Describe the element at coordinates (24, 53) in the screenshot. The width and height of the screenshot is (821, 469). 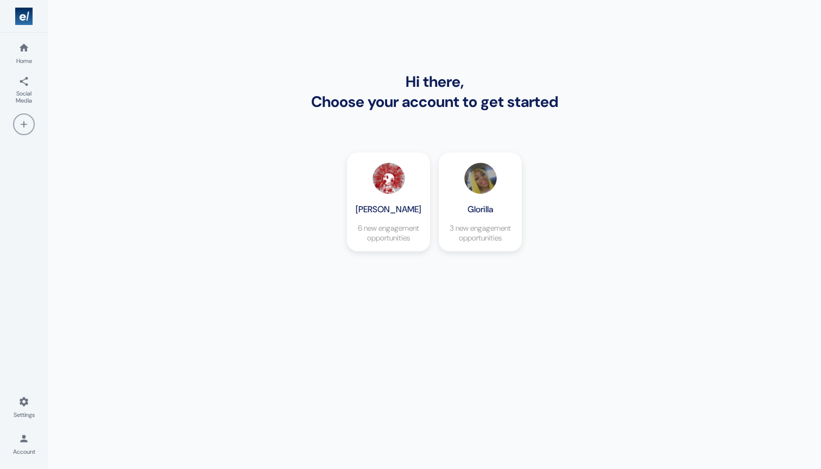
I see `a: Home` at that location.